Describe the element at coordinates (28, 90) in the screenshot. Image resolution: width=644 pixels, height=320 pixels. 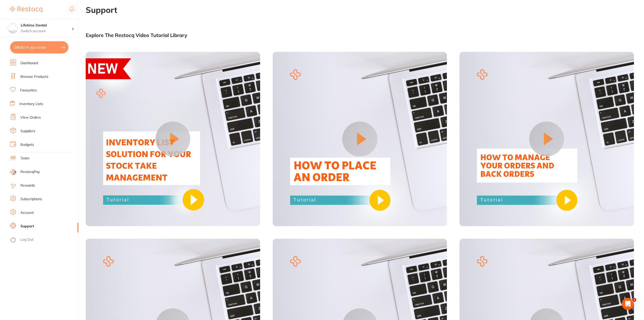
I see `a: Favourites` at that location.